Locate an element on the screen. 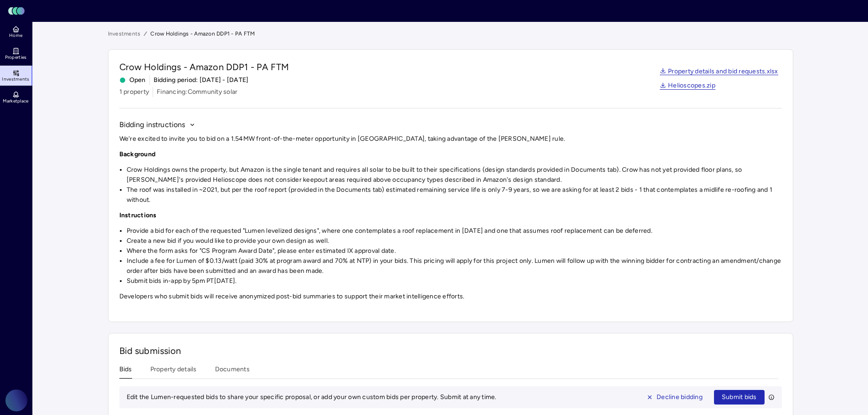 The width and height of the screenshot is (868, 415). span: Marketplace is located at coordinates (16, 102).